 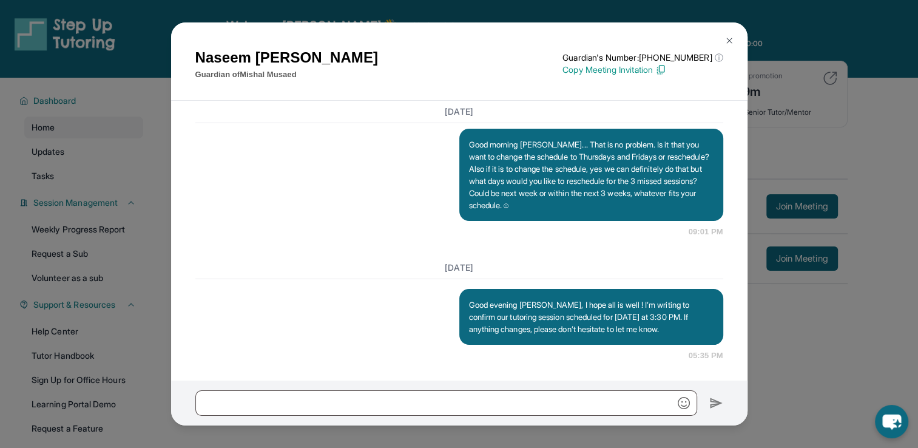 I want to click on img: Copy Icon, so click(x=661, y=70).